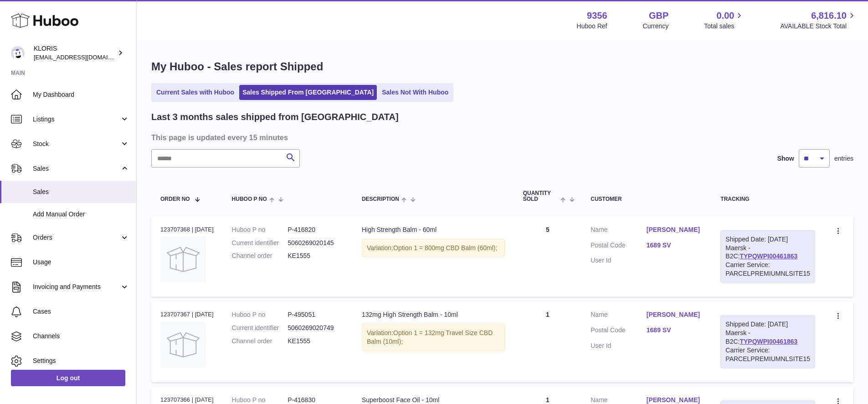 The width and height of the screenshot is (868, 404). What do you see at coordinates (81, 311) in the screenshot?
I see `span: Cases` at bounding box center [81, 311].